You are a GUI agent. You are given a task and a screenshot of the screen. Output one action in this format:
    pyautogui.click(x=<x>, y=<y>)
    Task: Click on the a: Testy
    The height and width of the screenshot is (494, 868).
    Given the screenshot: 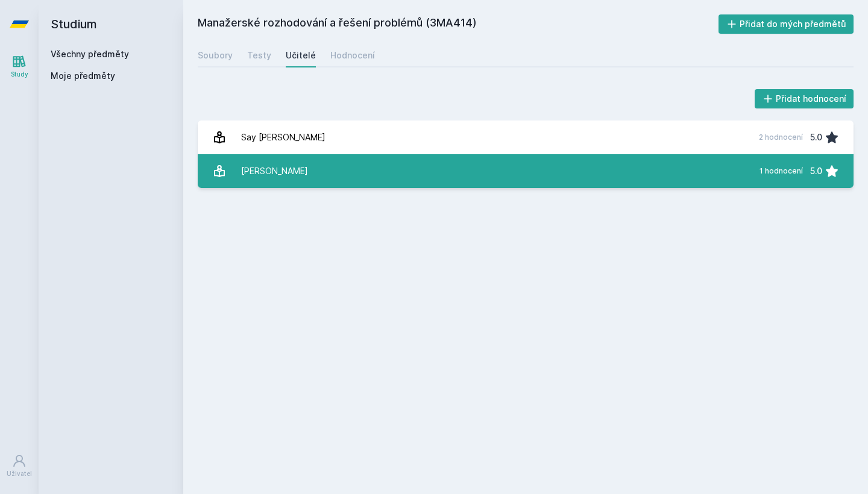 What is the action you would take?
    pyautogui.click(x=259, y=55)
    